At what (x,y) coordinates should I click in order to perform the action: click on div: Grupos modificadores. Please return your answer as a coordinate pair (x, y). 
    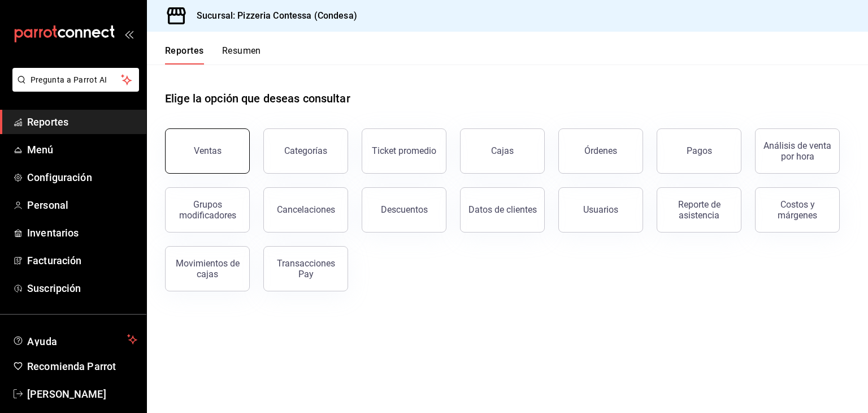
    Looking at the image, I should click on (208, 210).